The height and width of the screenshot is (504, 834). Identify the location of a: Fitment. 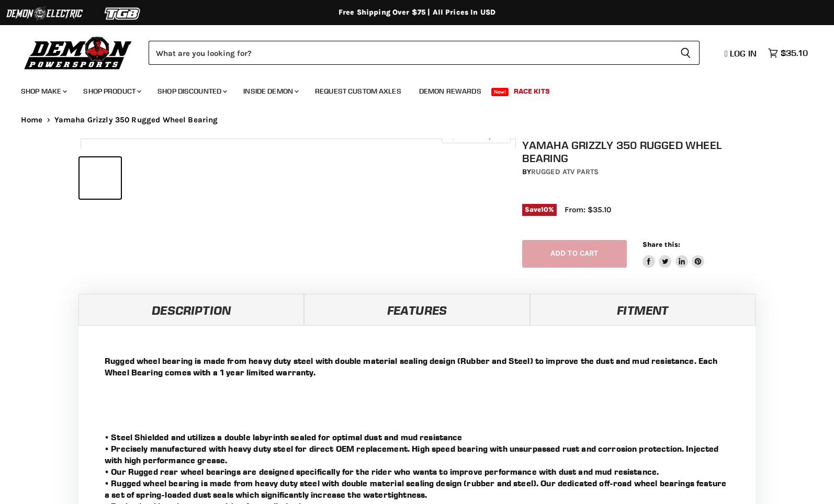
(643, 310).